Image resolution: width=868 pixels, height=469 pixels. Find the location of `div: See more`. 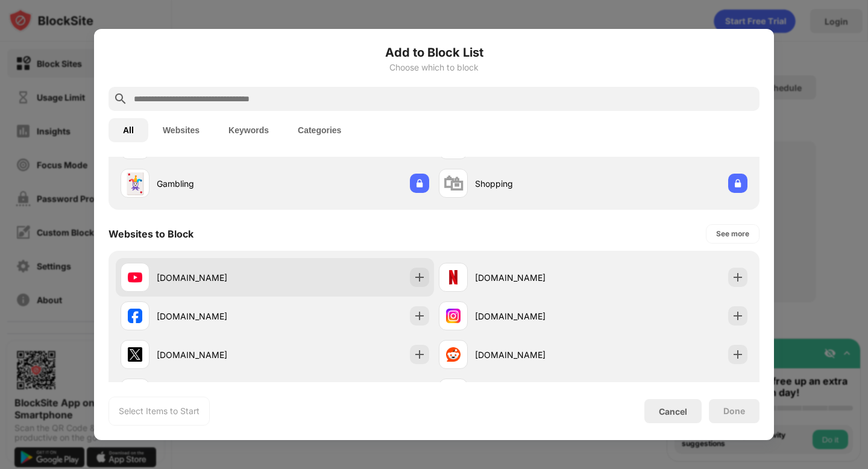

div: See more is located at coordinates (733, 234).